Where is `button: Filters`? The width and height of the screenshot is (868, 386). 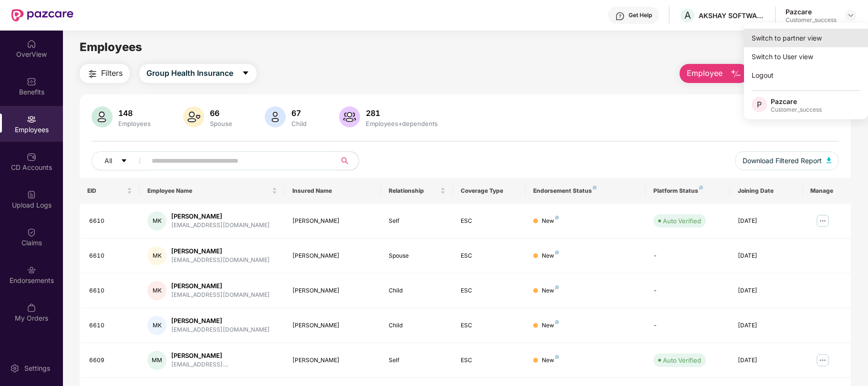
button: Filters is located at coordinates (105, 74).